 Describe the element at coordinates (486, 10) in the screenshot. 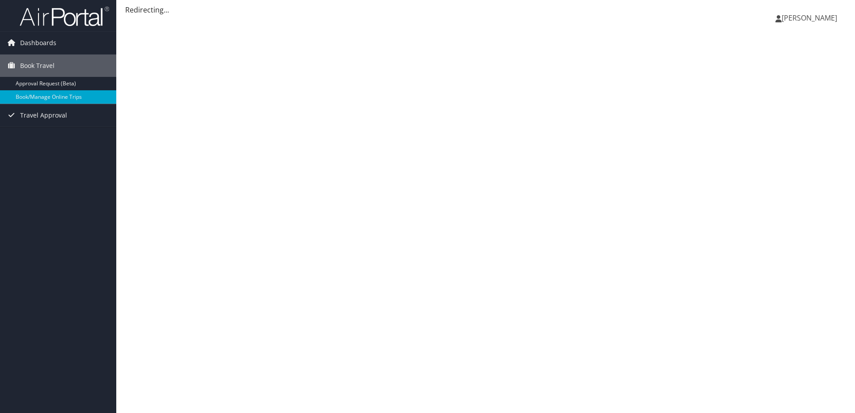

I see `div: Redirecting...` at that location.